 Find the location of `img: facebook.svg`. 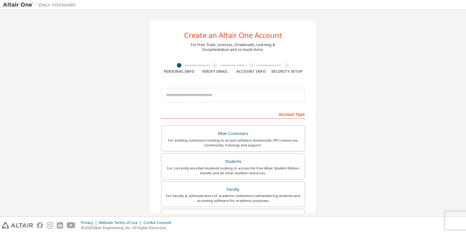

img: facebook.svg is located at coordinates (40, 225).